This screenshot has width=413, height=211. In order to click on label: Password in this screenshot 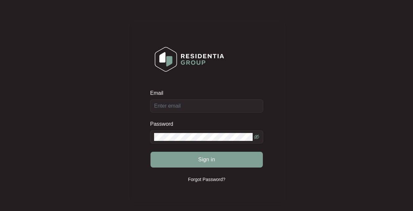, I will do `click(164, 124)`.